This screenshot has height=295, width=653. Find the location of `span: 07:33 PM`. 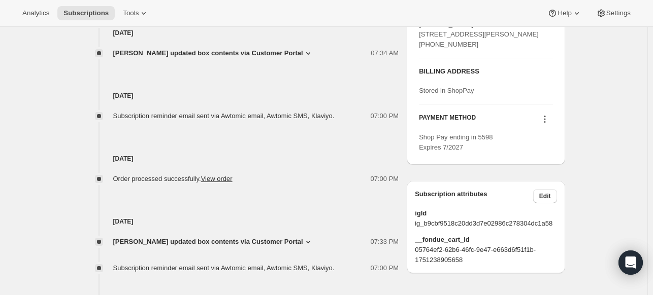

span: 07:33 PM is located at coordinates (385, 242).